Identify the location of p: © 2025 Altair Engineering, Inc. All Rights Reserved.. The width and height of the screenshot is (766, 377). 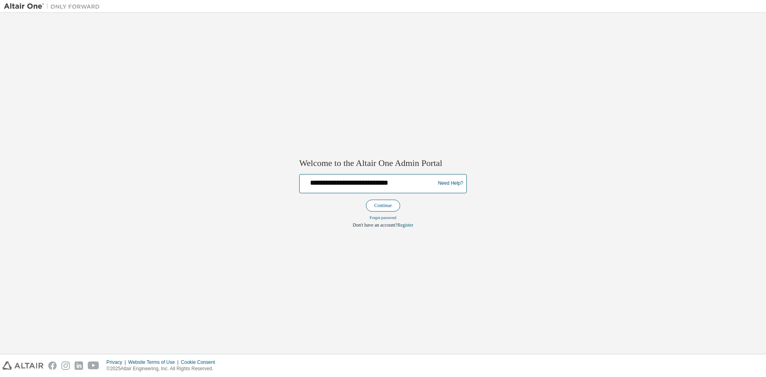
(163, 369).